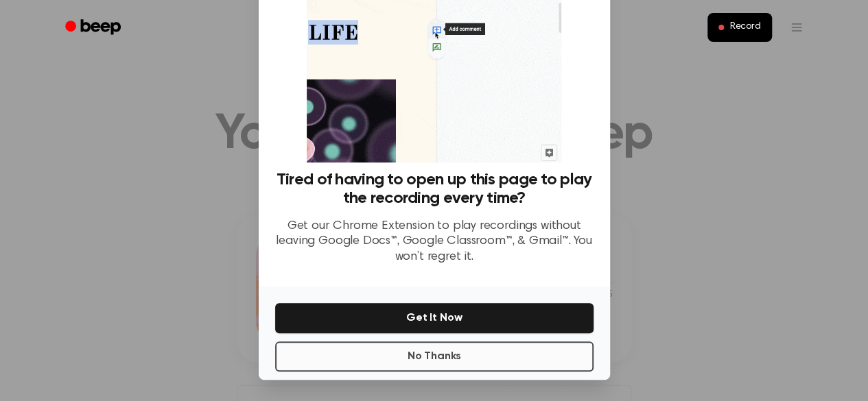 The width and height of the screenshot is (868, 401). Describe the element at coordinates (797, 27) in the screenshot. I see `button: Open menu` at that location.